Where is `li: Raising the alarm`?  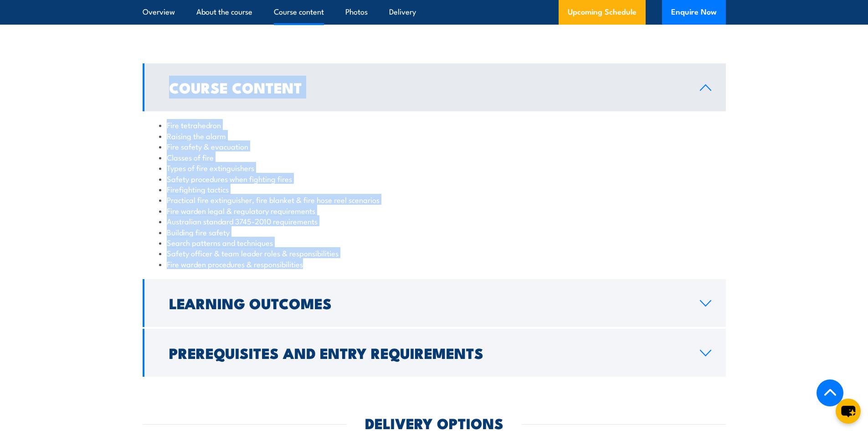
li: Raising the alarm is located at coordinates (434, 136).